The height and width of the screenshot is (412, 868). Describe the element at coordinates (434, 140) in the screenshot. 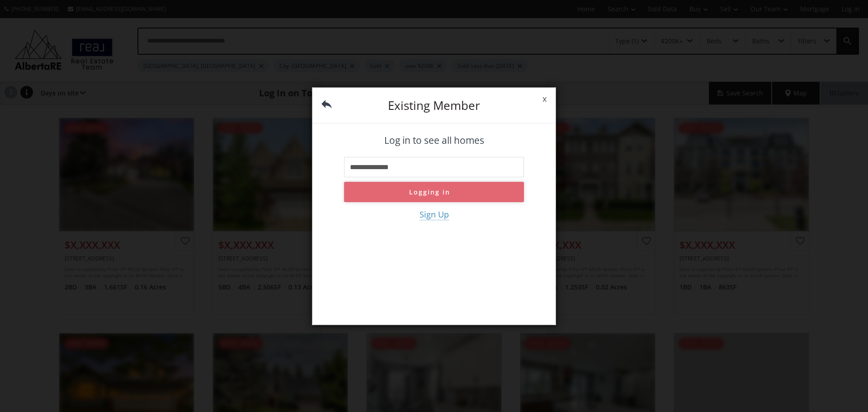

I see `h4: Log in to see all homes` at that location.